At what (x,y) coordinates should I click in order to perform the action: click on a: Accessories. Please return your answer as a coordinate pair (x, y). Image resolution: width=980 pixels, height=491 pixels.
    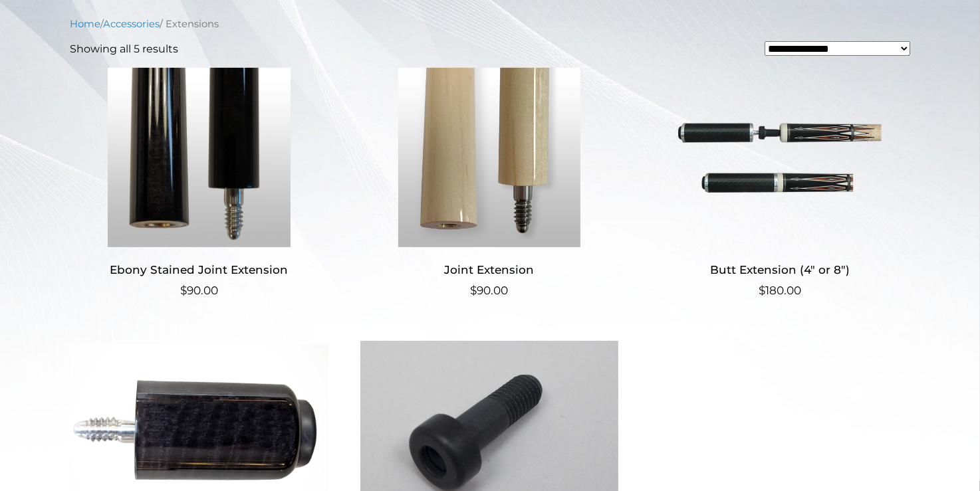
    Looking at the image, I should click on (131, 24).